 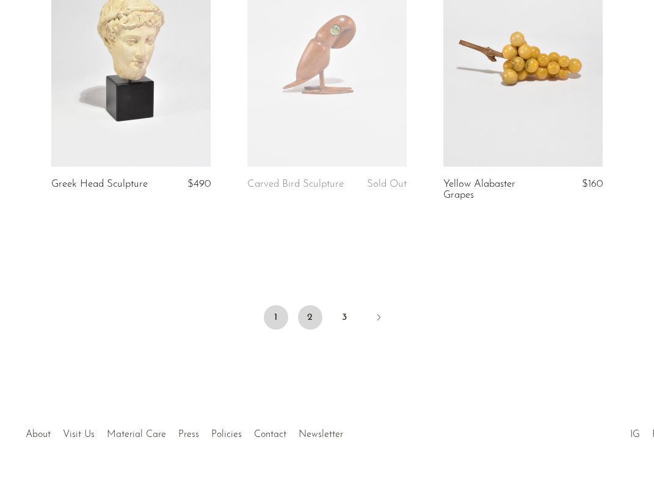 What do you see at coordinates (295, 184) in the screenshot?
I see `a: Carved Bird Sculpture` at bounding box center [295, 184].